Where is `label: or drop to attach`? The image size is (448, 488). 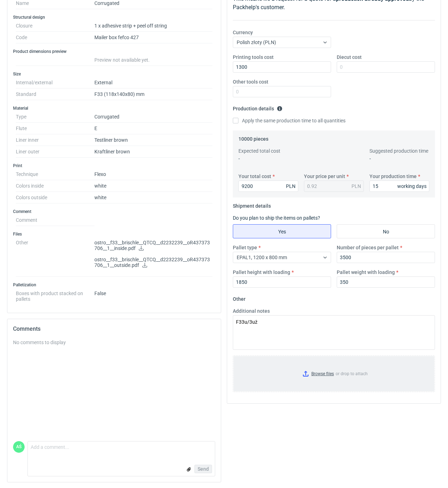 label: or drop to attach is located at coordinates (334, 374).